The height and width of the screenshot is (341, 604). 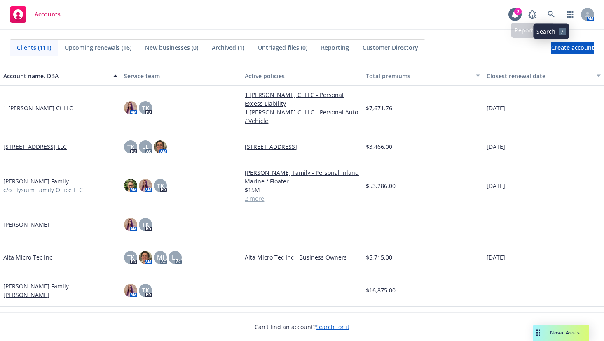 What do you see at coordinates (561, 333) in the screenshot?
I see `button: Nova Assist` at bounding box center [561, 333].